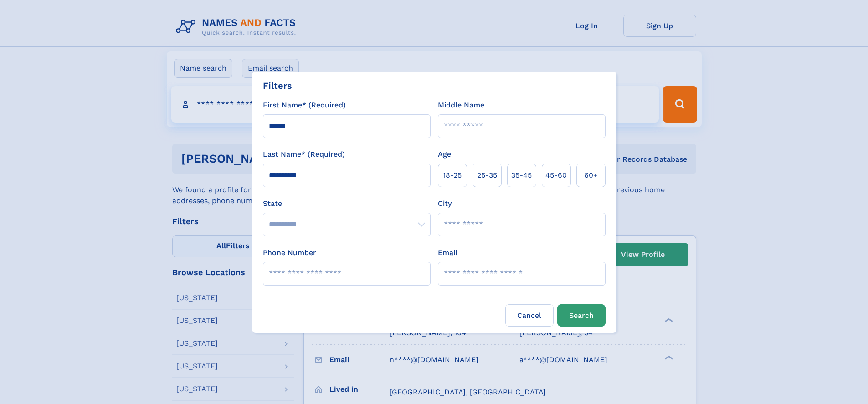  I want to click on label: First Name* (Required), so click(304, 105).